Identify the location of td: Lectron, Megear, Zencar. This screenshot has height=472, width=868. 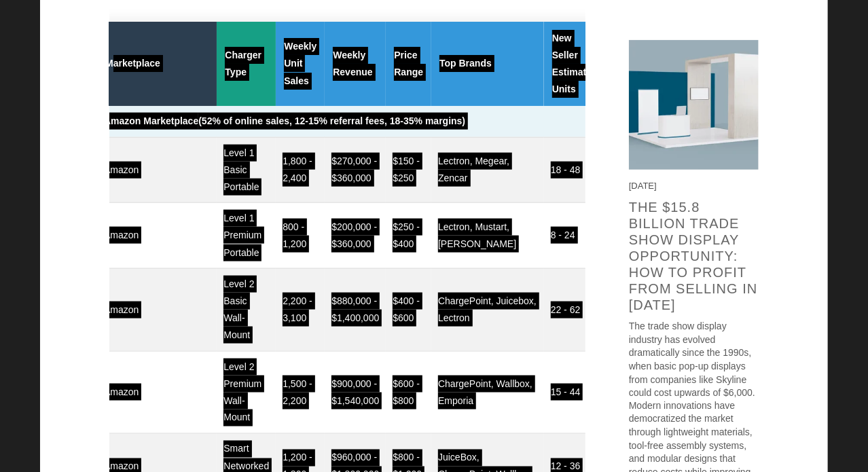
(488, 169).